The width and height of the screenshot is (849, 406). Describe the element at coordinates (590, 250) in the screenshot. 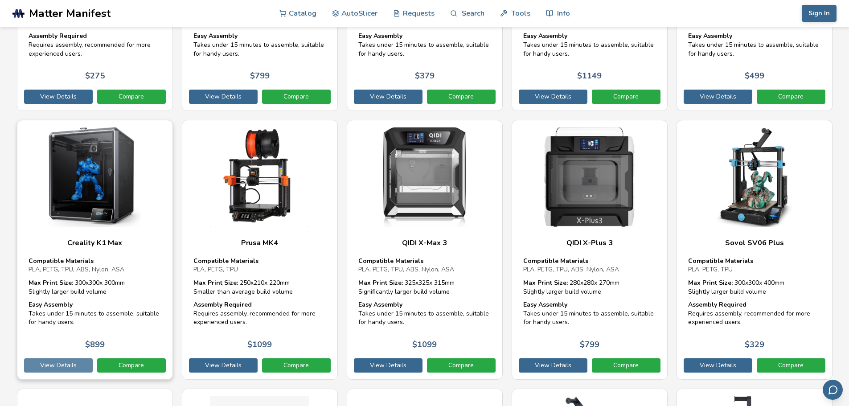

I see `a: QIDI X-Plus 3Compatible MaterialsPLA, PETG, TPU, ABS, Nylon, ASAMax Print Size: 280x280x 270mmSli...` at that location.